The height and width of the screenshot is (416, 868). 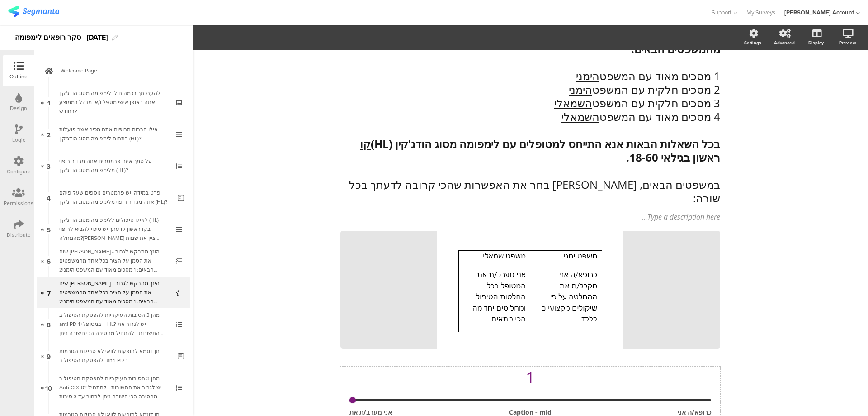 What do you see at coordinates (816, 43) in the screenshot?
I see `div: Display` at bounding box center [816, 43].